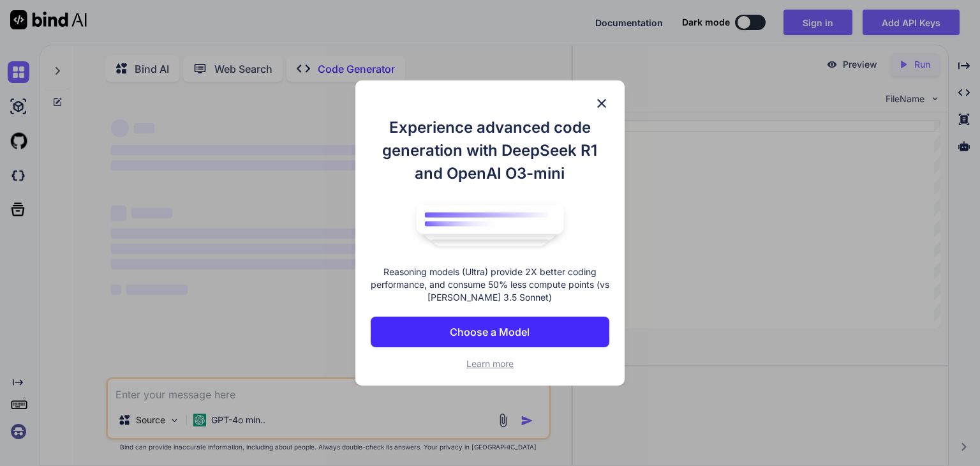 This screenshot has width=980, height=466. I want to click on img: close, so click(602, 104).